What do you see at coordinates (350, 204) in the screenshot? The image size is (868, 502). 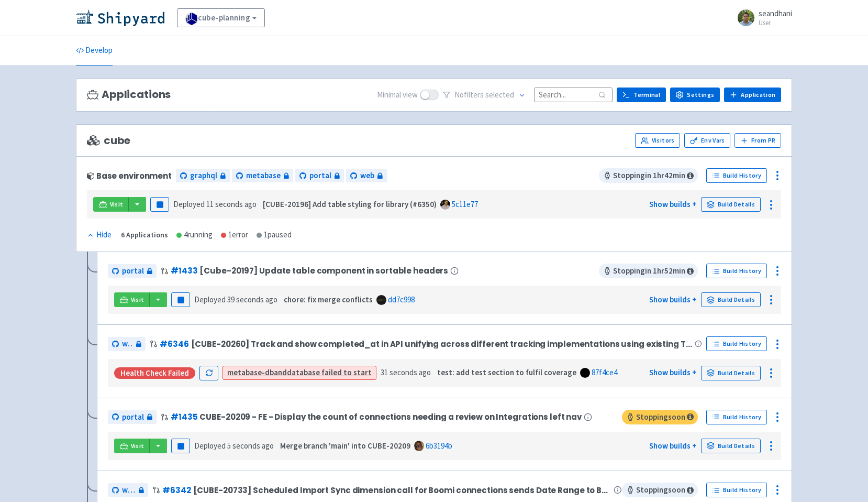 I see `strong: [CUBE-20196] Add table styling for library (#6350)` at bounding box center [350, 204].